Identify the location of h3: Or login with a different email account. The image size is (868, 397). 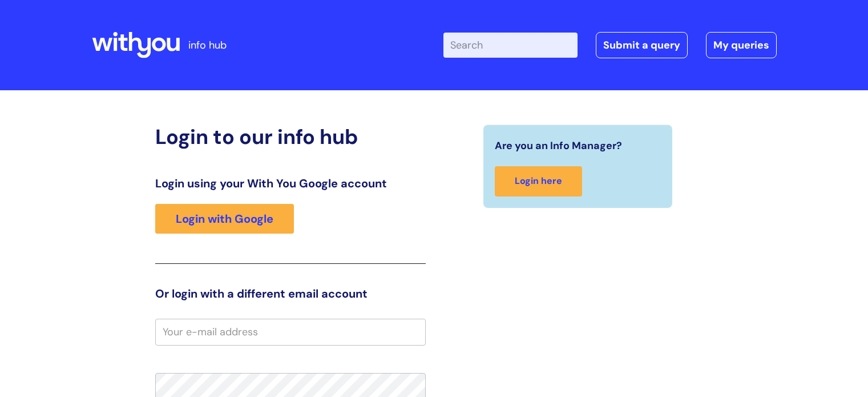
(291, 293).